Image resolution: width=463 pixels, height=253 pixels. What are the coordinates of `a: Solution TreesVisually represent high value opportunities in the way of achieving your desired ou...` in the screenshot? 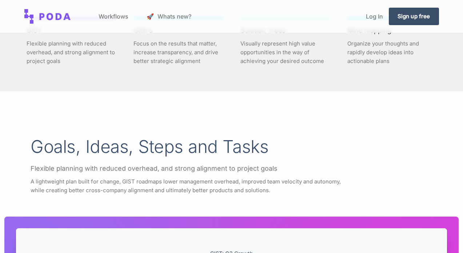 It's located at (285, 44).